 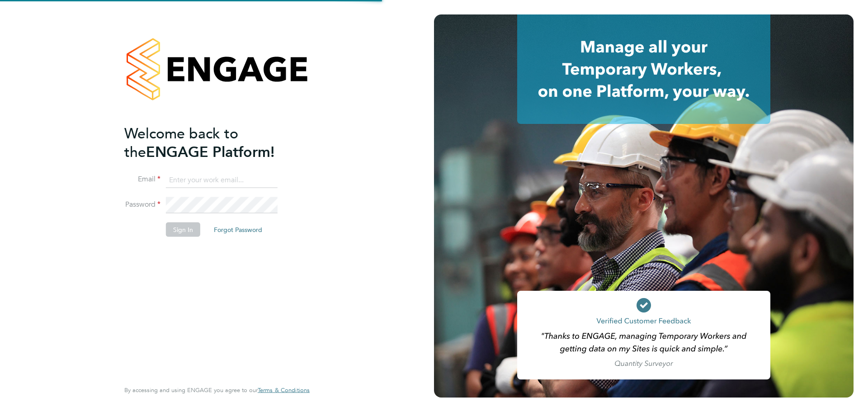 I want to click on h2: ENGAGE Platform!, so click(x=212, y=142).